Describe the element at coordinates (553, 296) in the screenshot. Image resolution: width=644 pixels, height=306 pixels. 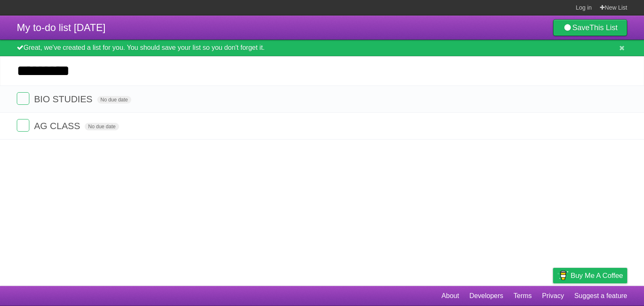
I see `a: Privacy` at that location.